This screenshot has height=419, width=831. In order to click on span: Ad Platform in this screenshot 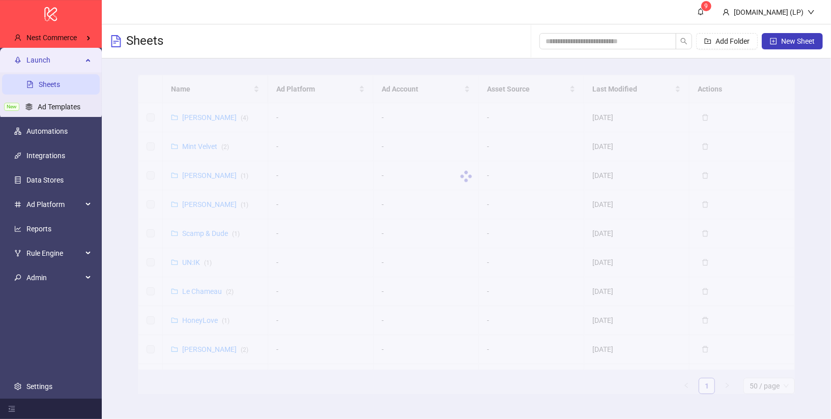, I will do `click(54, 205)`.